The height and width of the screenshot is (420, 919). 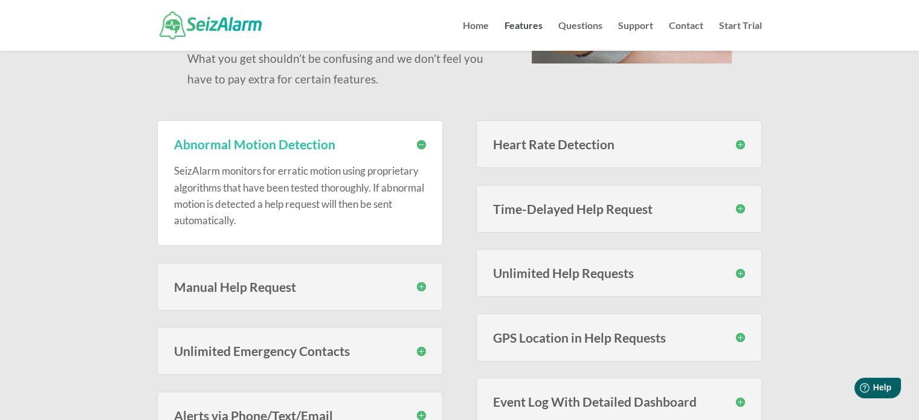 I want to click on a: Features, so click(x=523, y=36).